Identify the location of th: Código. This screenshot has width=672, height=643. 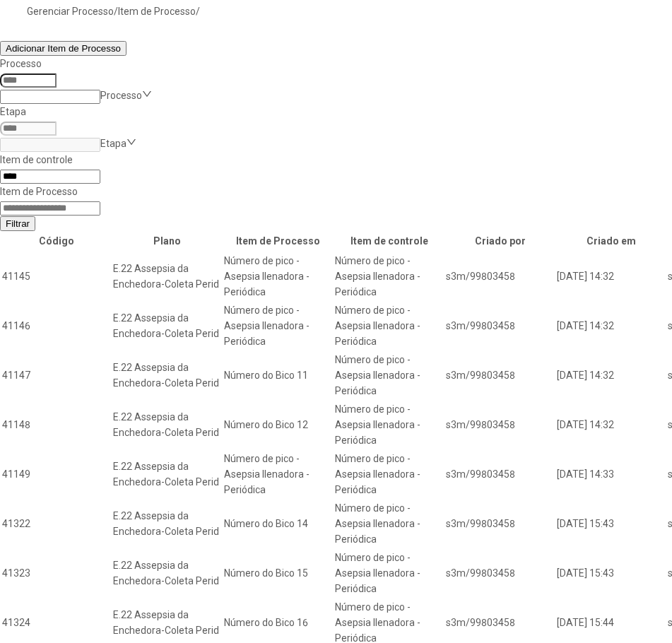
(56, 241).